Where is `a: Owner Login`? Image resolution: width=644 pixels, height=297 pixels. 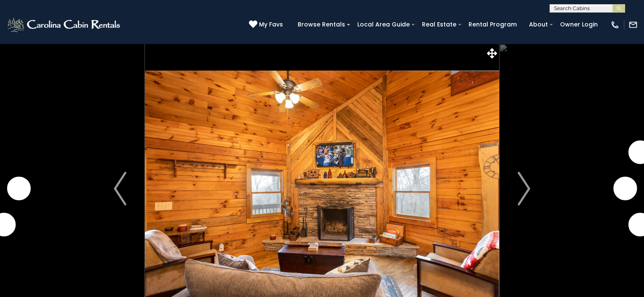 a: Owner Login is located at coordinates (579, 25).